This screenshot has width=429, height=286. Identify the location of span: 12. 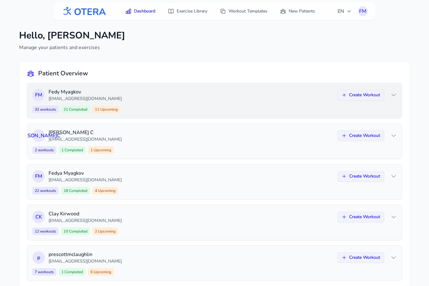
(45, 232).